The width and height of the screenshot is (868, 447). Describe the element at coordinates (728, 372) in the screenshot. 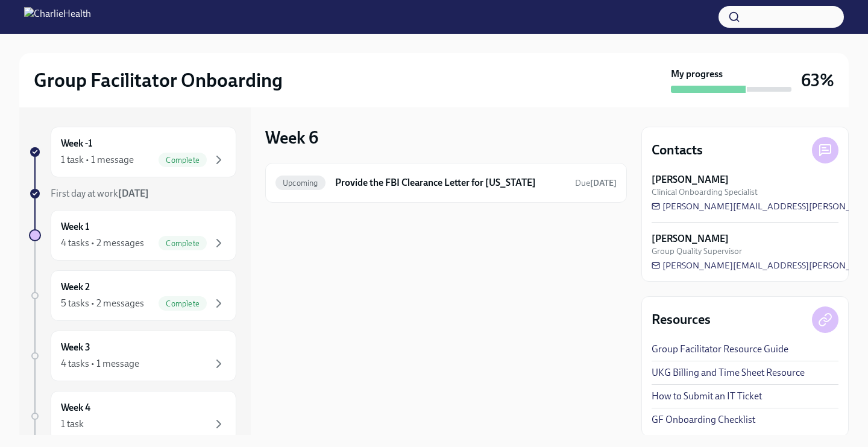

I see `a: UKG Billing and Time Sheet Resource` at that location.